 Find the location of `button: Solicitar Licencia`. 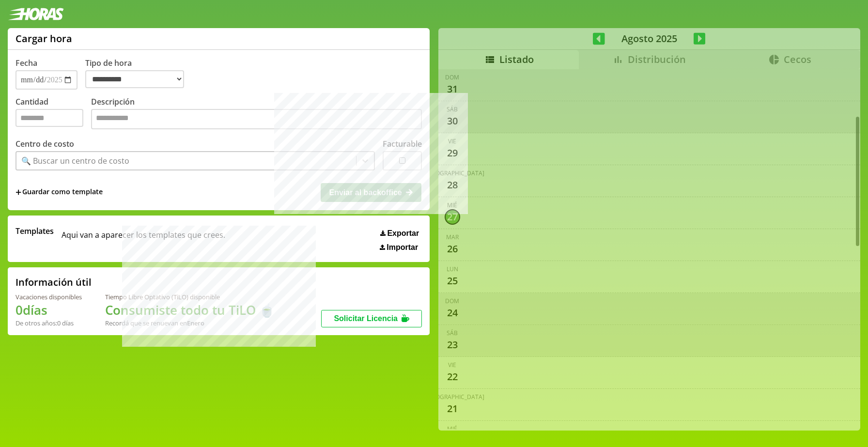

button: Solicitar Licencia is located at coordinates (371, 319).